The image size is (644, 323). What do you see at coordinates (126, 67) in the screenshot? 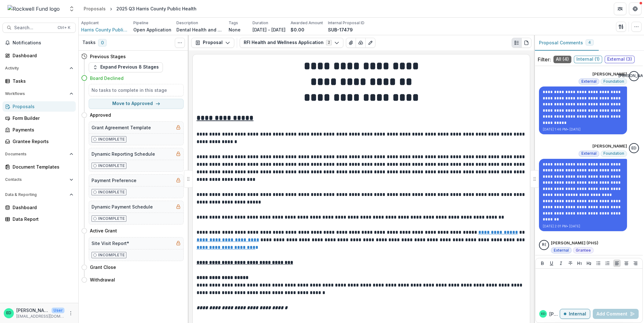
I see `button: Expand Previous 8 Stages` at bounding box center [126, 67].